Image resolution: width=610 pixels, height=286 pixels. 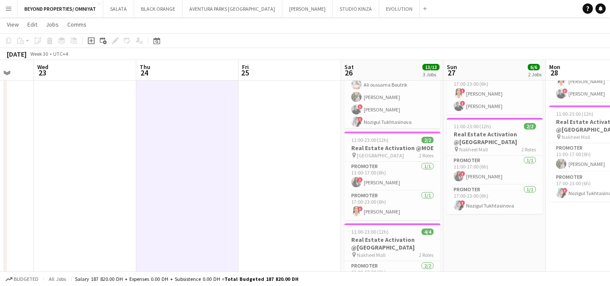 I want to click on span: 27, so click(x=451, y=72).